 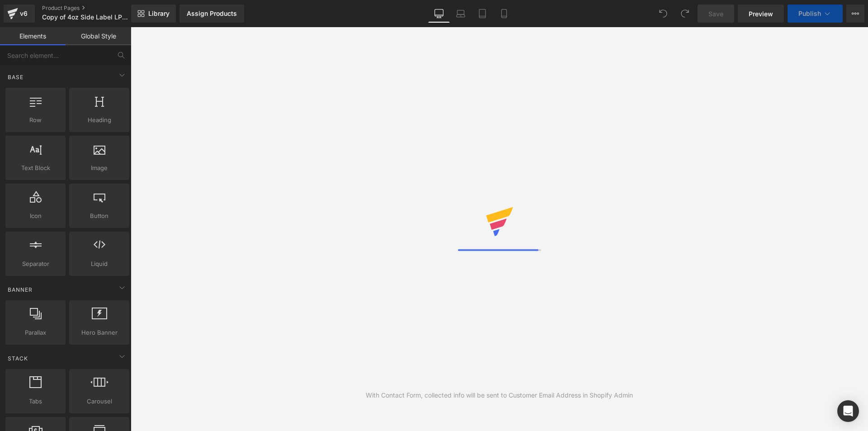 What do you see at coordinates (505, 14) in the screenshot?
I see `a: Mobile` at bounding box center [505, 14].